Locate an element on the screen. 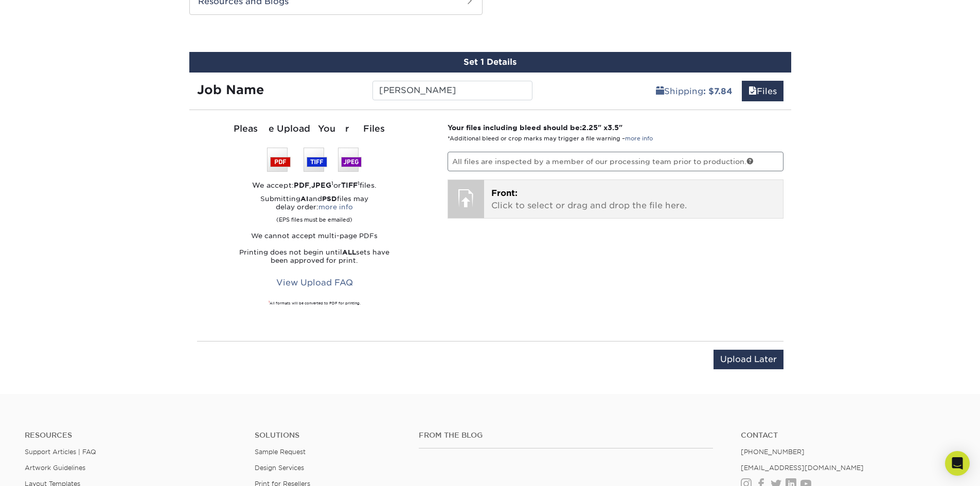  span: Front: is located at coordinates (505, 193).